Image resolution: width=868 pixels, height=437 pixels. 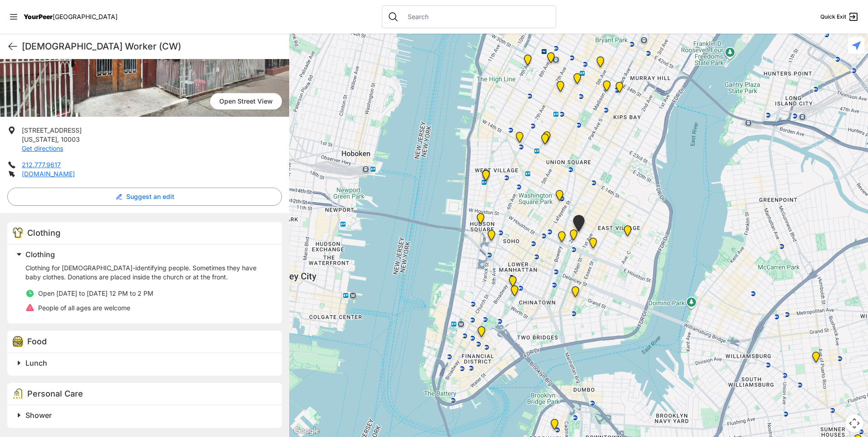 I want to click on a: Get directions, so click(x=42, y=148).